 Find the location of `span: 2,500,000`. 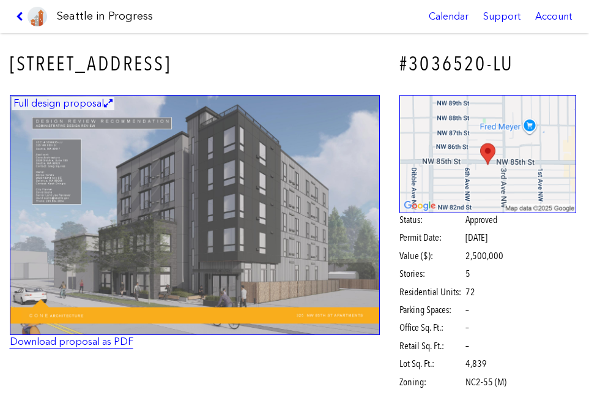

span: 2,500,000 is located at coordinates (485, 256).